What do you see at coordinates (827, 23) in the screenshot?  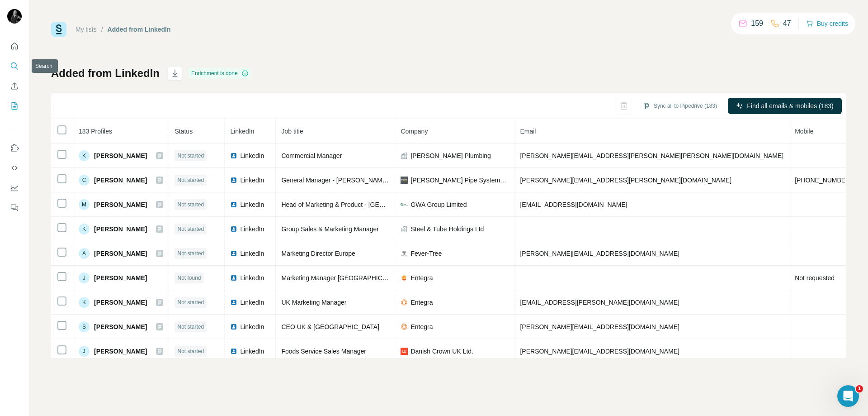 I see `button: Buy credits` at bounding box center [827, 23].